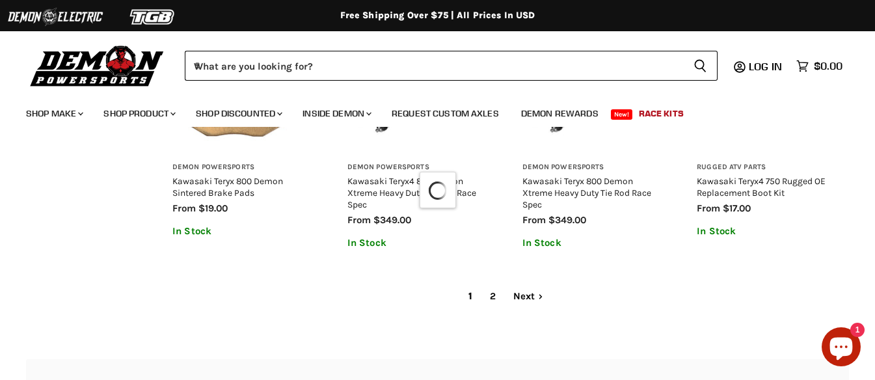 The width and height of the screenshot is (875, 380). I want to click on a: Log in, so click(767, 66).